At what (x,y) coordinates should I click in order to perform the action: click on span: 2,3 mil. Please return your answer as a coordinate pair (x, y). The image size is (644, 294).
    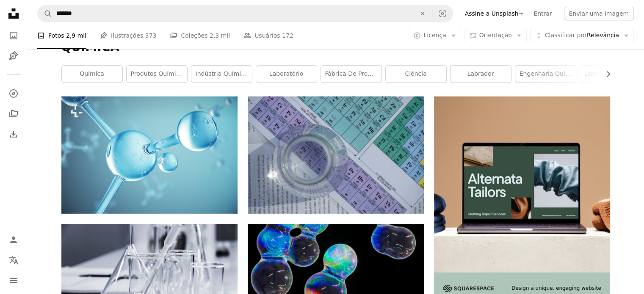
    Looking at the image, I should click on (220, 35).